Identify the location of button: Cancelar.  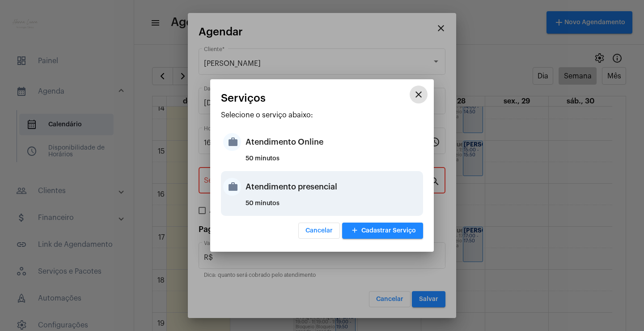
(319, 231).